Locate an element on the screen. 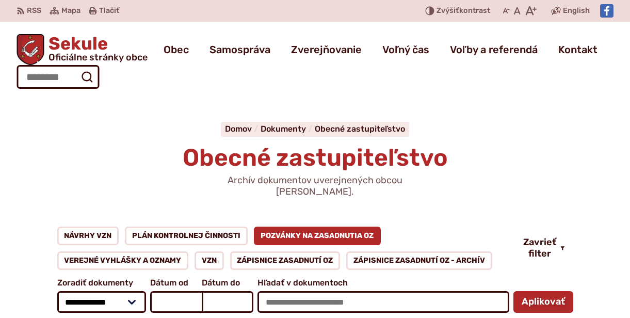 Image resolution: width=630 pixels, height=318 pixels. a: Logo Sekule, prejsť na domovskú stránku. is located at coordinates (82, 49).